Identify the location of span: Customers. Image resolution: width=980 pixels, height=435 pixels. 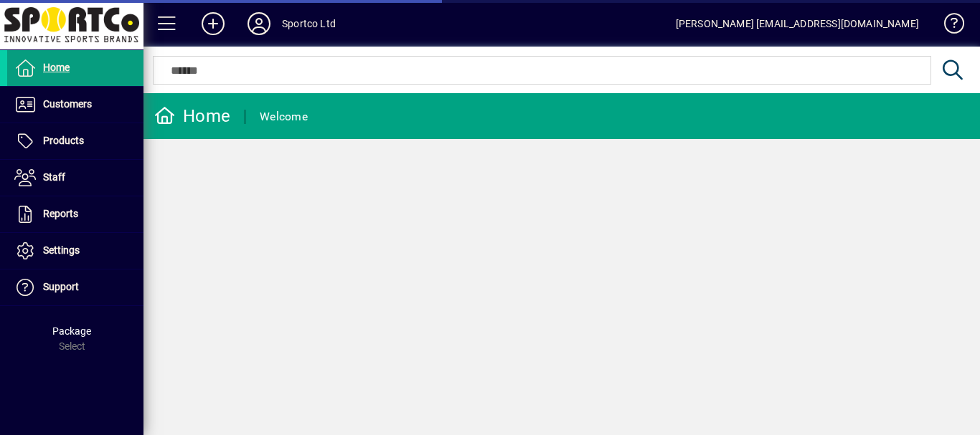
(67, 104).